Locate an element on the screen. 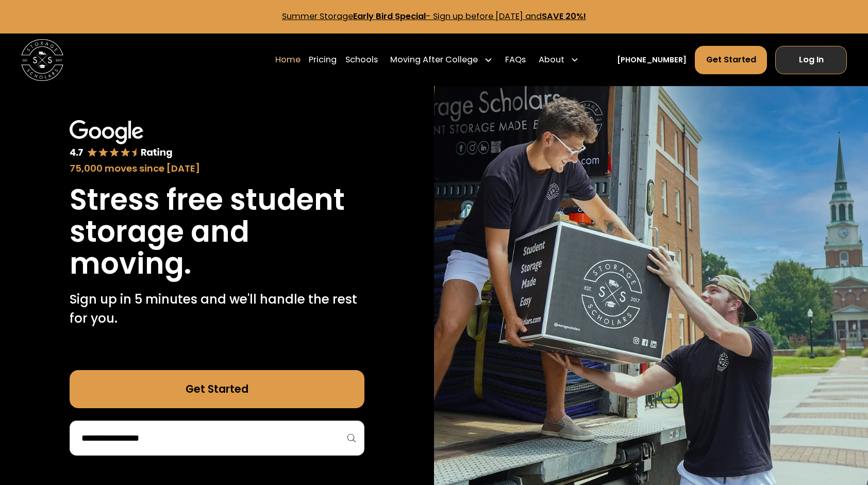  img: Google 4.7 star rating is located at coordinates (121, 140).